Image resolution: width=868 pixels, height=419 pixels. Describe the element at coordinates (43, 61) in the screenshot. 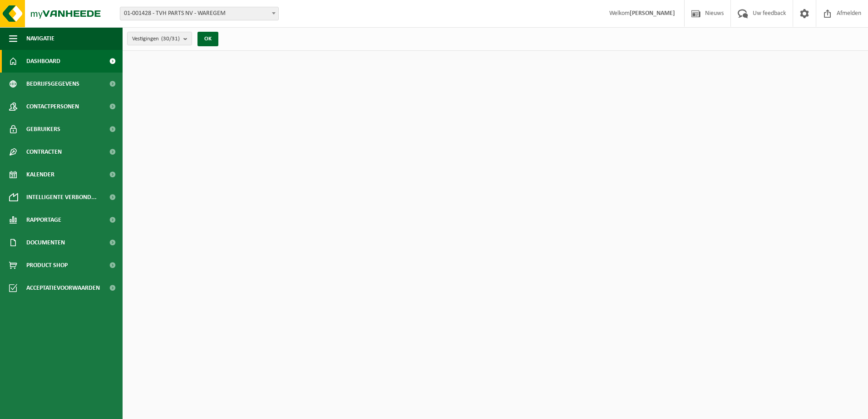

I see `span: Dashboard` at that location.